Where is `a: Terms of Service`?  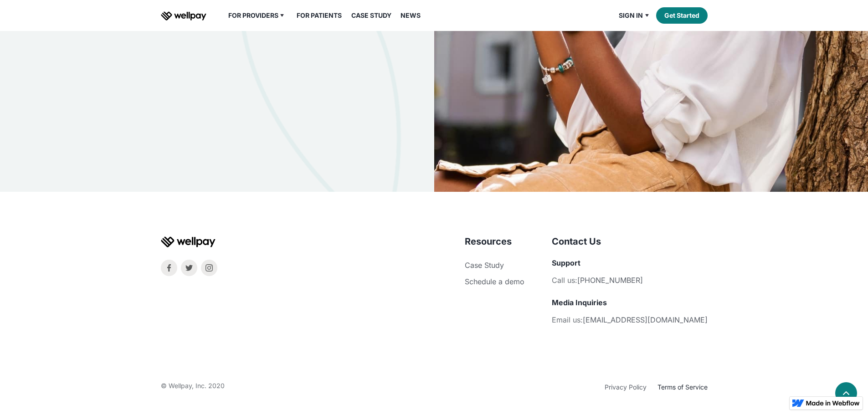 a: Terms of Service is located at coordinates (683, 387).